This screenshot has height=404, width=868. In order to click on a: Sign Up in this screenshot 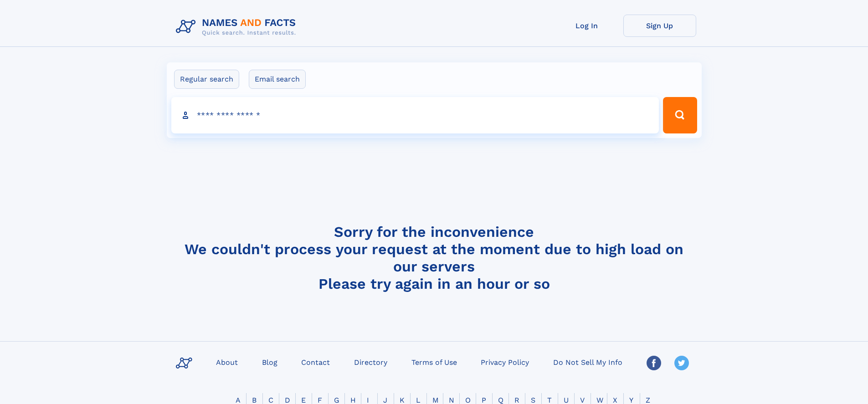, I will do `click(660, 25)`.